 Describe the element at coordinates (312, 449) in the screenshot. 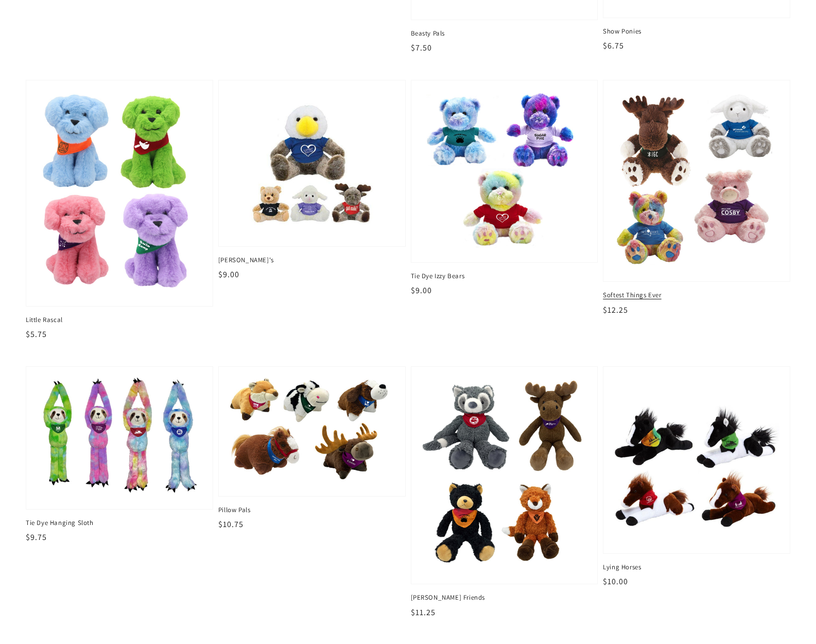

I see `a: Pillow Pals Pillow Pals $10.75` at that location.